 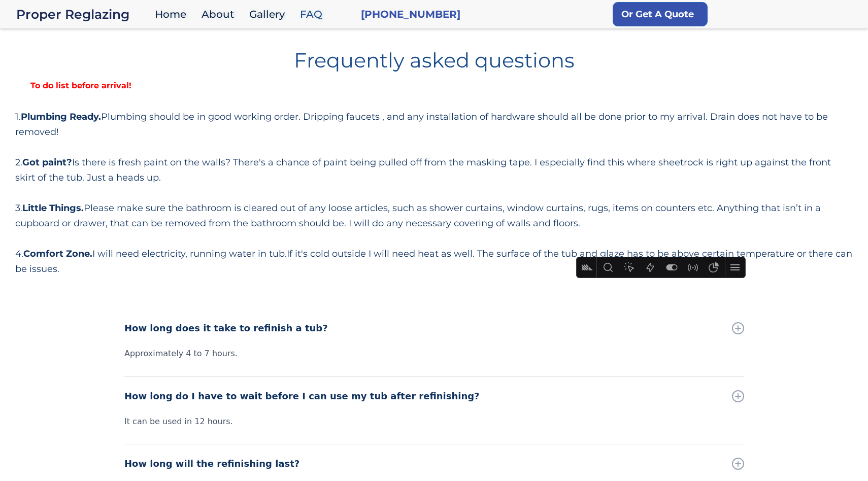 What do you see at coordinates (212, 464) in the screenshot?
I see `div: How long will the refinishing last?` at bounding box center [212, 464].